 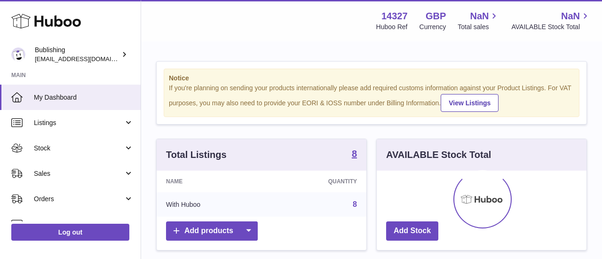 What do you see at coordinates (84, 224) in the screenshot?
I see `span: Usage` at bounding box center [84, 224].